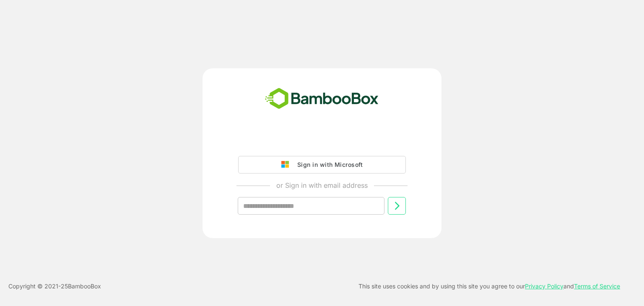  What do you see at coordinates (327, 165) in the screenshot?
I see `div: Sign in with Microsoft` at bounding box center [327, 165].